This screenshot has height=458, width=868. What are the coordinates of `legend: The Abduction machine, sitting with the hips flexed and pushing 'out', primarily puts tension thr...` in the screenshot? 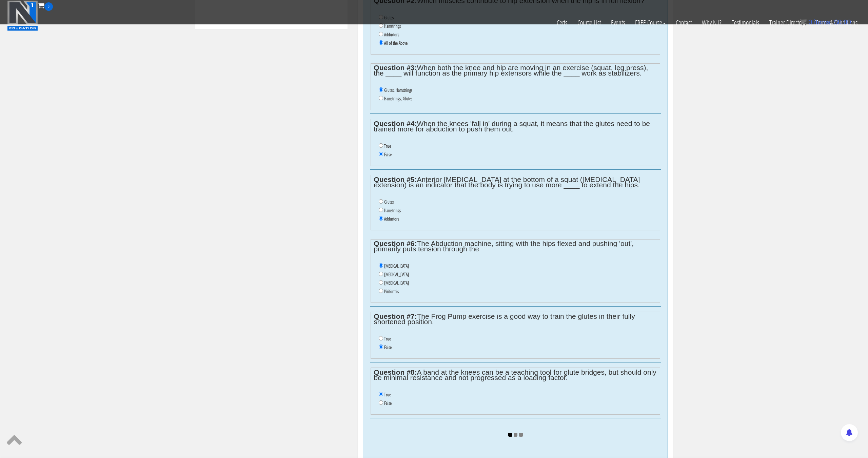 It's located at (515, 246).